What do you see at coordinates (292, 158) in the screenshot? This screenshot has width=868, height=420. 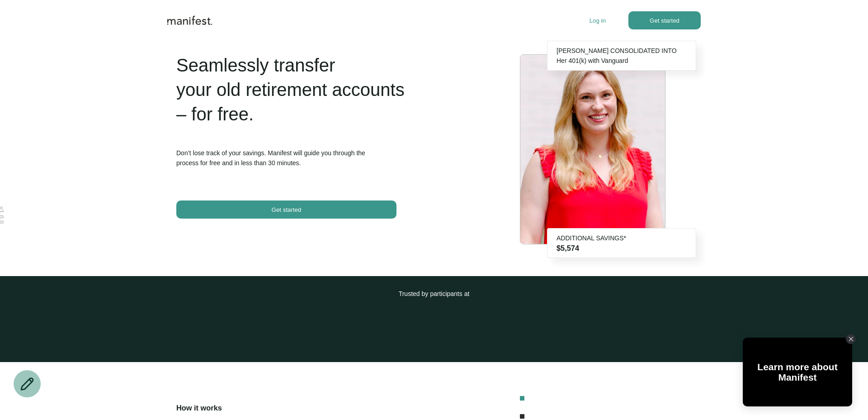 I see `p: Don’t lose track of your savings. Manifest will guide you through the process for free and in les...` at bounding box center [292, 158].